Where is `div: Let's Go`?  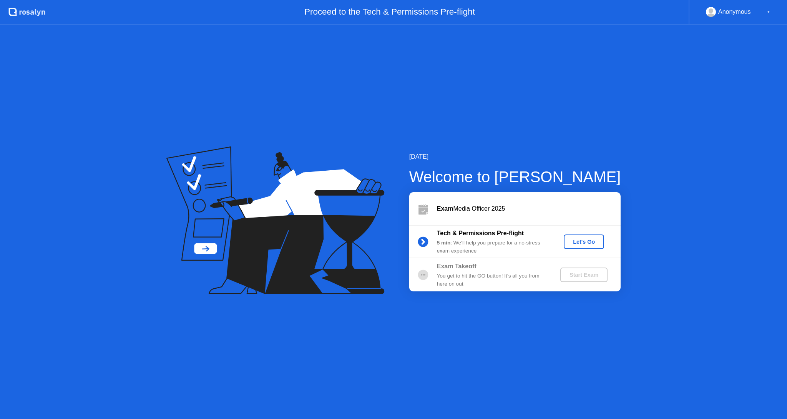
div: Let's Go is located at coordinates (584, 242).